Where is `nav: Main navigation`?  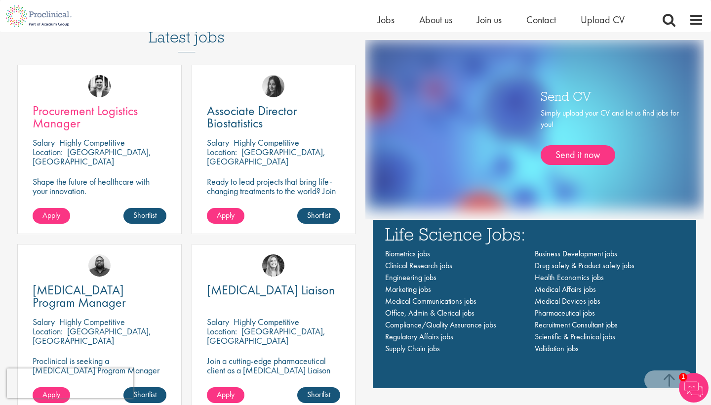 nav: Main navigation is located at coordinates (534, 301).